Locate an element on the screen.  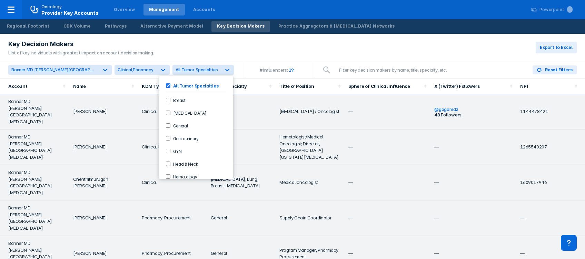
div: Tumor Specialty is located at coordinates (239, 86).